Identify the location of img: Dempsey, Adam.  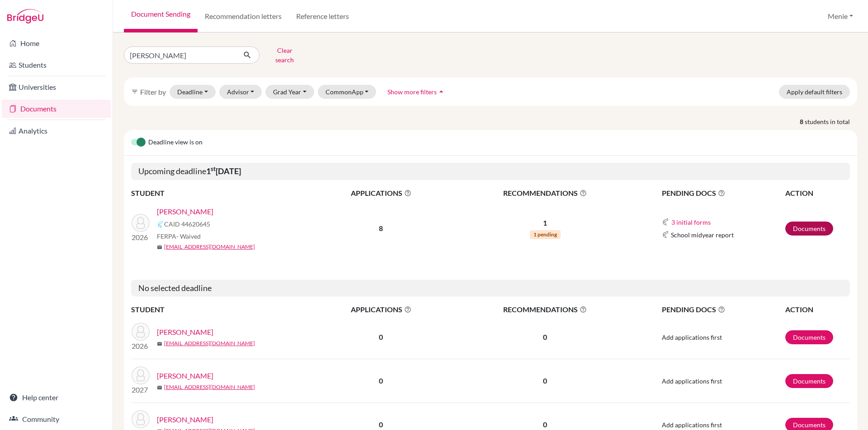
(140, 419).